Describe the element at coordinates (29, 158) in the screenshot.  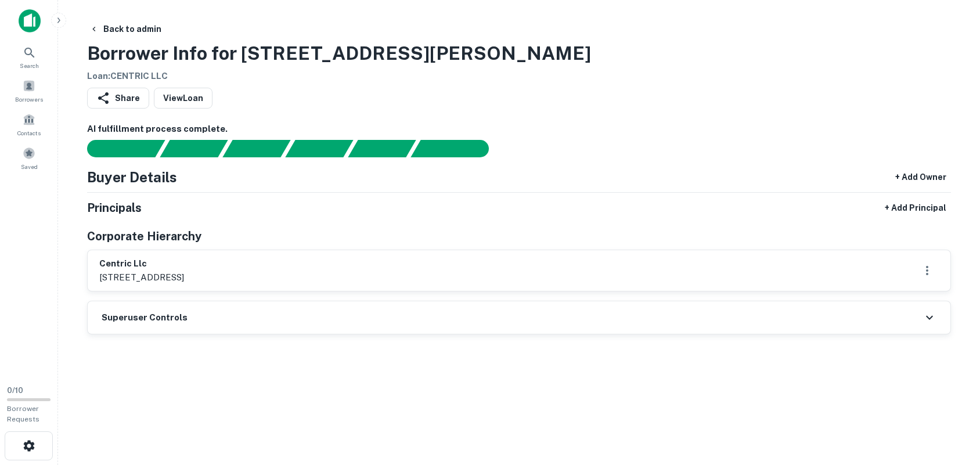
I see `div: Saved` at that location.